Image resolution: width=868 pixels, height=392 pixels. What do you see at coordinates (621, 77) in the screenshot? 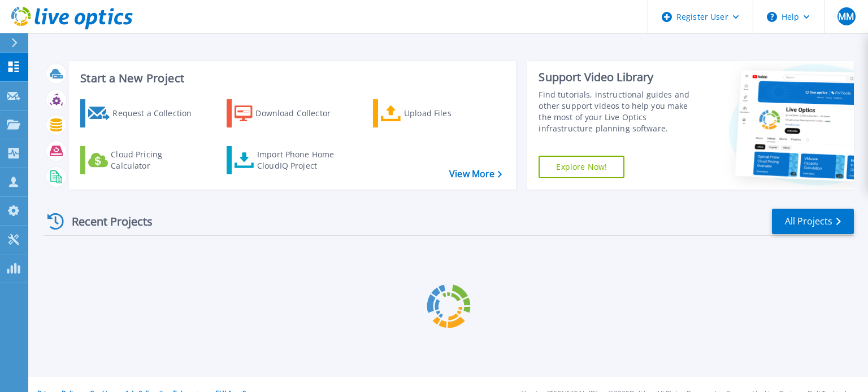
I see `div: Support Video Library` at bounding box center [621, 77].